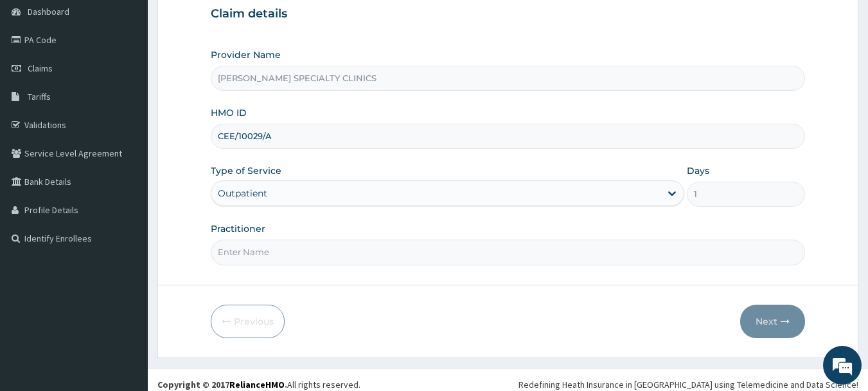  Describe the element at coordinates (229, 113) in the screenshot. I see `label: HMO ID` at that location.